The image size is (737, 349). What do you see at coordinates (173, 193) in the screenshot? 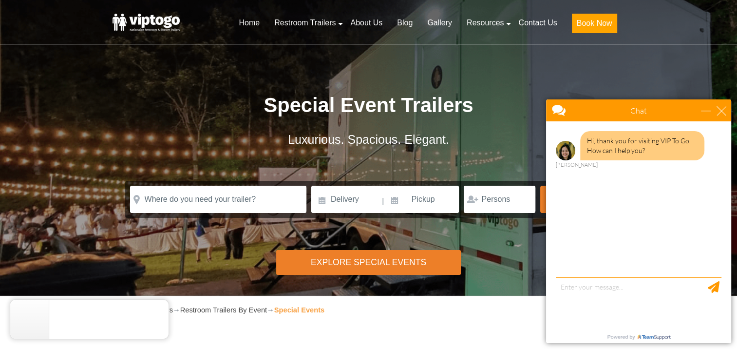
I see `div: Send Message` at bounding box center [173, 193].